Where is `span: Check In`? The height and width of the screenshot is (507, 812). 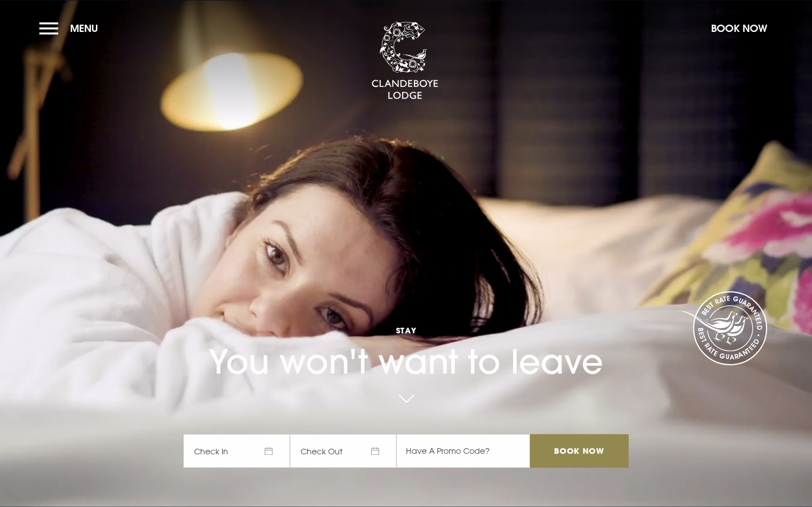 span: Check In is located at coordinates (237, 452).